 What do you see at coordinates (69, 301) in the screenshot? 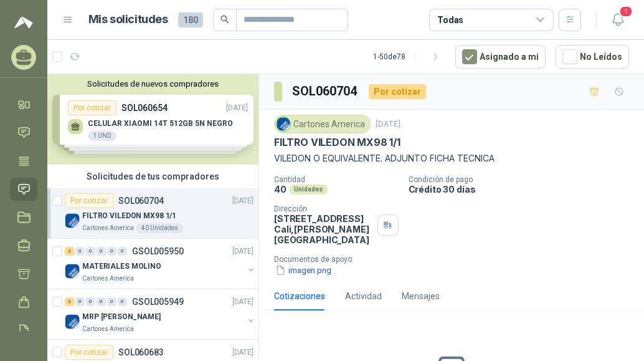
I see `div: 3` at bounding box center [69, 301].